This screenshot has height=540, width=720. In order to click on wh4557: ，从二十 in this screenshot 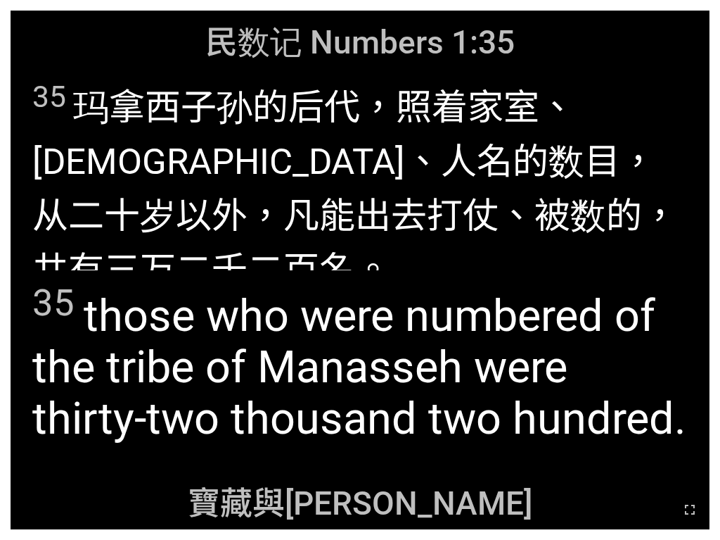, I will do `click(355, 215)`.